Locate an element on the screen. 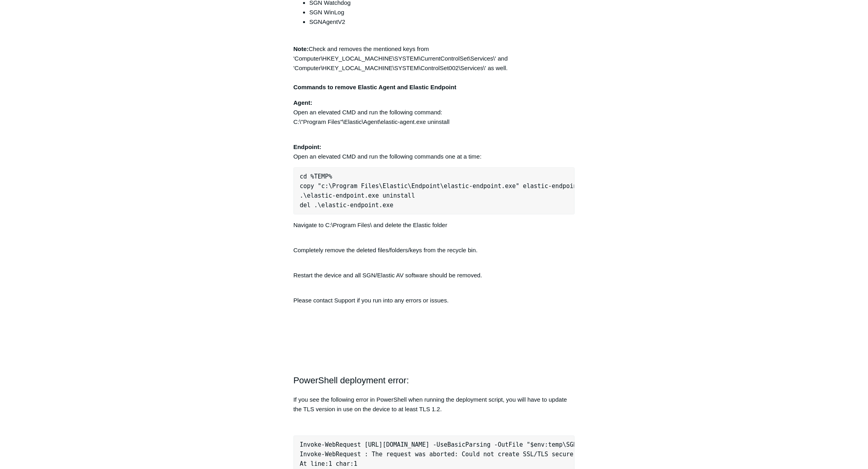 Image resolution: width=868 pixels, height=469 pixels. strong: Endpoint: is located at coordinates (307, 147).